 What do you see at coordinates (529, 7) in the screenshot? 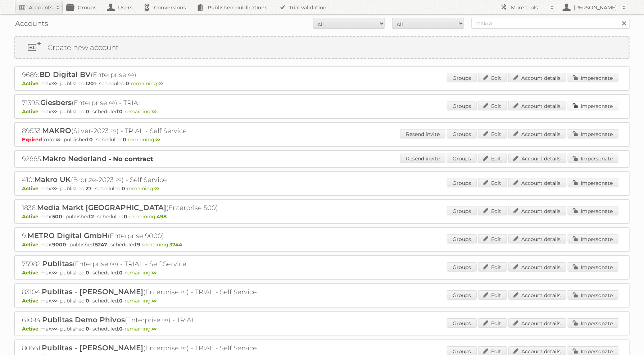
I see `h2: More tools` at bounding box center [529, 7].